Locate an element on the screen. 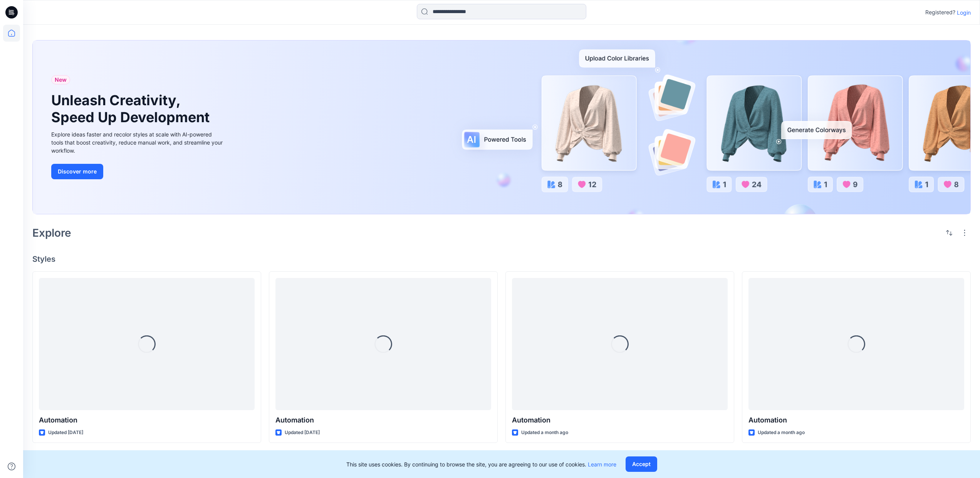 This screenshot has width=980, height=478. p: Registered? is located at coordinates (940, 12).